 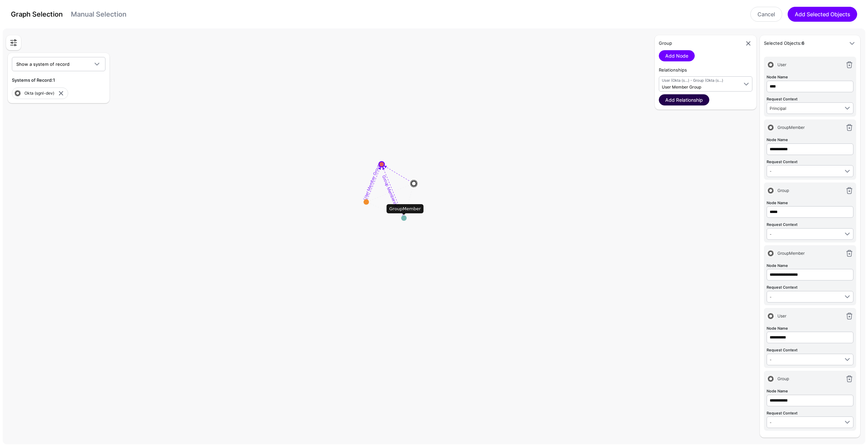 I want to click on span: Show a system of record, so click(x=43, y=64).